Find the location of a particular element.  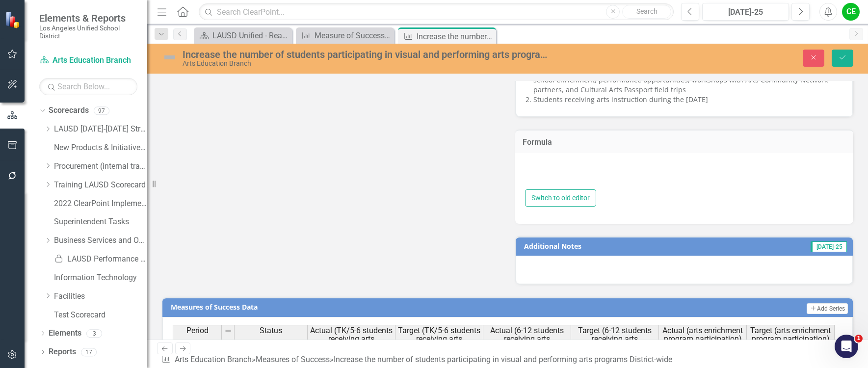

a: Measures of Success is located at coordinates (292, 359).